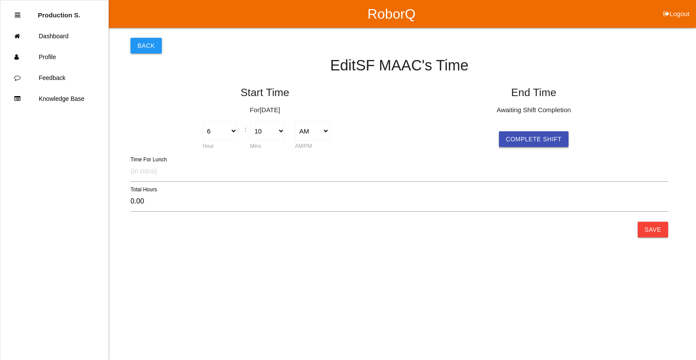  What do you see at coordinates (208, 146) in the screenshot?
I see `label: Hour` at bounding box center [208, 146].